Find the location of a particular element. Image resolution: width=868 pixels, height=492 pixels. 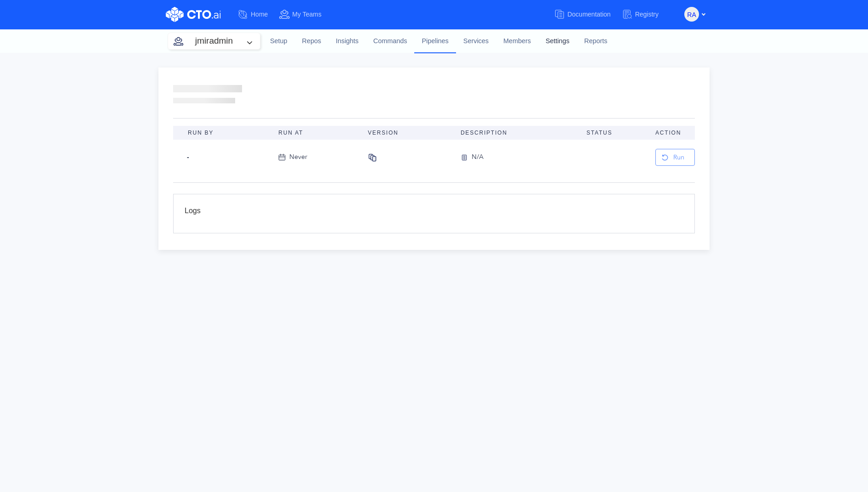

div: Never is located at coordinates (298, 157).